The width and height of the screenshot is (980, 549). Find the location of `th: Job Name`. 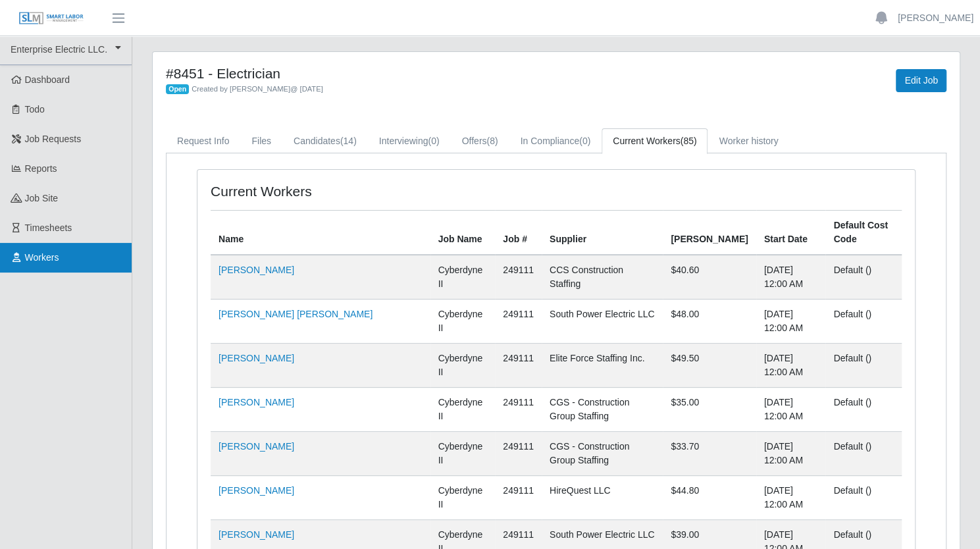

th: Job Name is located at coordinates (463, 233).